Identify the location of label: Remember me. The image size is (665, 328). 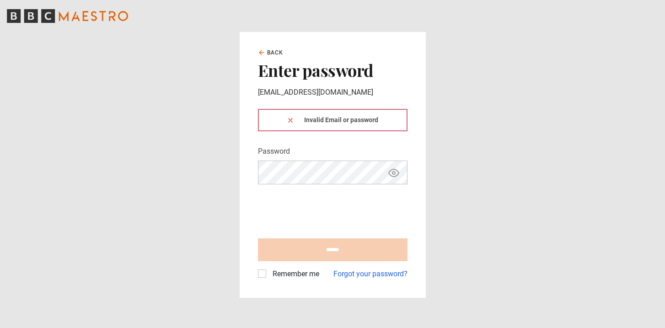
(294, 274).